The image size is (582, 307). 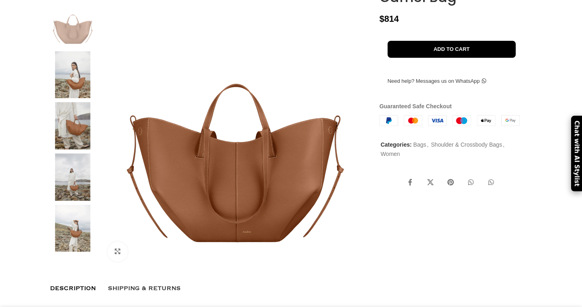 What do you see at coordinates (466, 145) in the screenshot?
I see `a: Shoulder & Crossbody Bags` at bounding box center [466, 145].